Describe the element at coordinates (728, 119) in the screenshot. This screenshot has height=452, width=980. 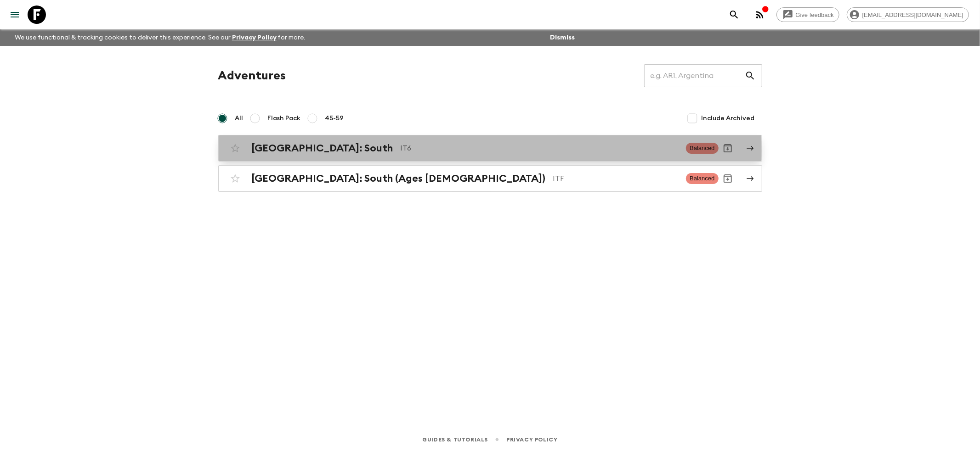
I see `span: Include Archived` at that location.